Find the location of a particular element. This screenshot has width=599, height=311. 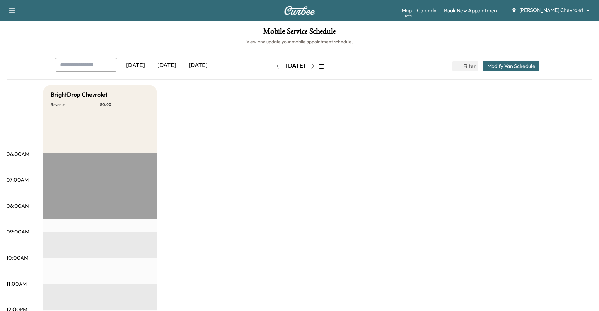

span: Filter is located at coordinates (469, 66).